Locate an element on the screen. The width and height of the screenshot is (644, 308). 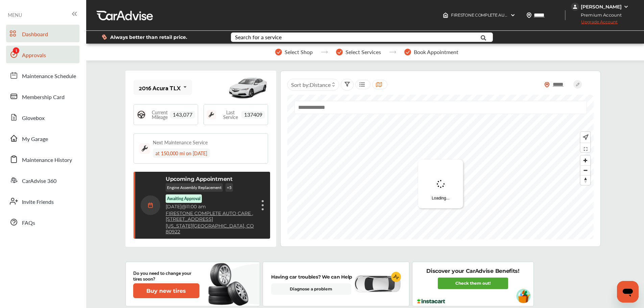
a: Membership Card is located at coordinates (43, 96).